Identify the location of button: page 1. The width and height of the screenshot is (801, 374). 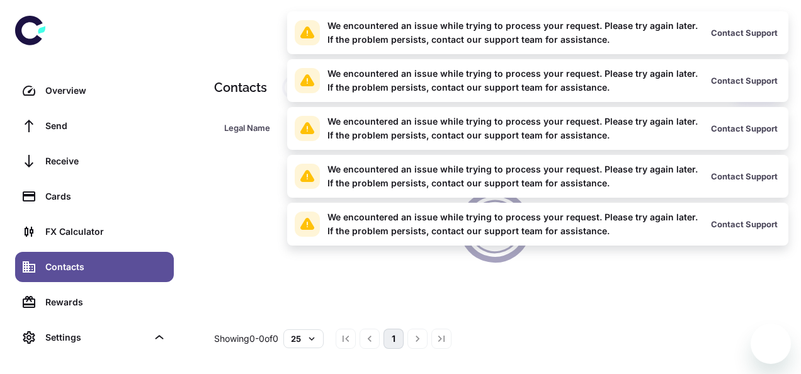
(394, 339).